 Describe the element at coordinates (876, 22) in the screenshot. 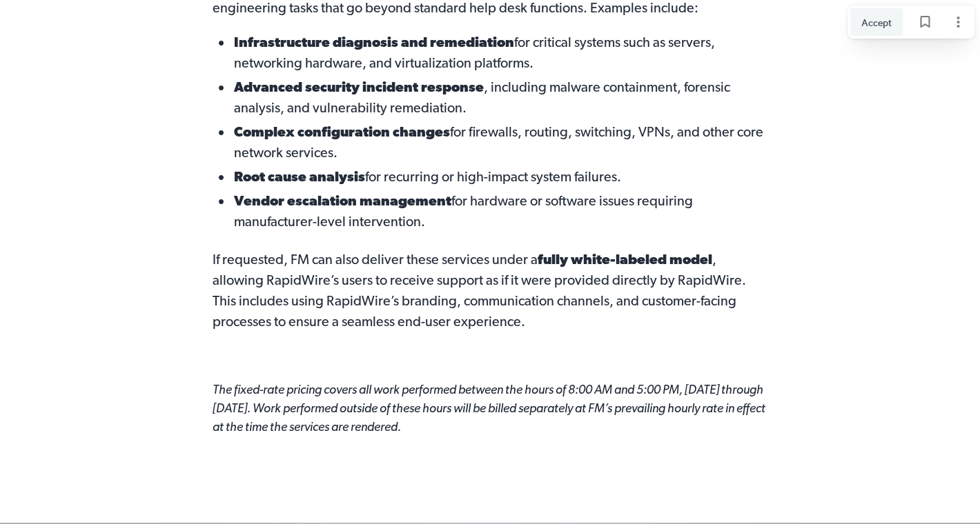

I see `button: Accept` at that location.